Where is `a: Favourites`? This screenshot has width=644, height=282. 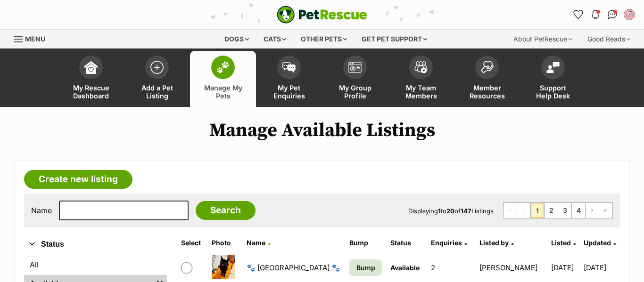
a: Favourites is located at coordinates (578, 14).